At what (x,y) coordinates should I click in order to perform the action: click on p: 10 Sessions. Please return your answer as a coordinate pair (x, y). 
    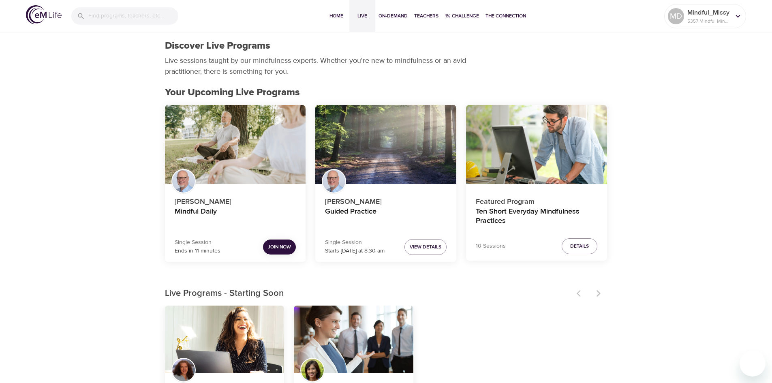
    Looking at the image, I should click on (491, 246).